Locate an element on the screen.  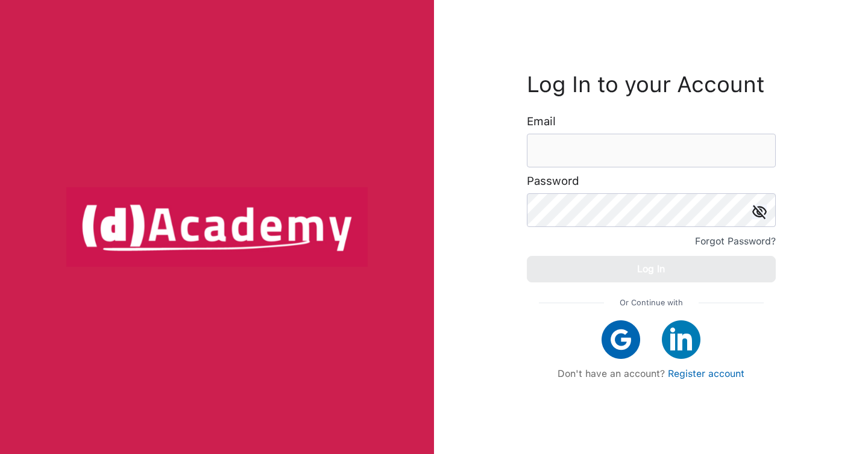
img: linkedIn icon is located at coordinates (681, 340).